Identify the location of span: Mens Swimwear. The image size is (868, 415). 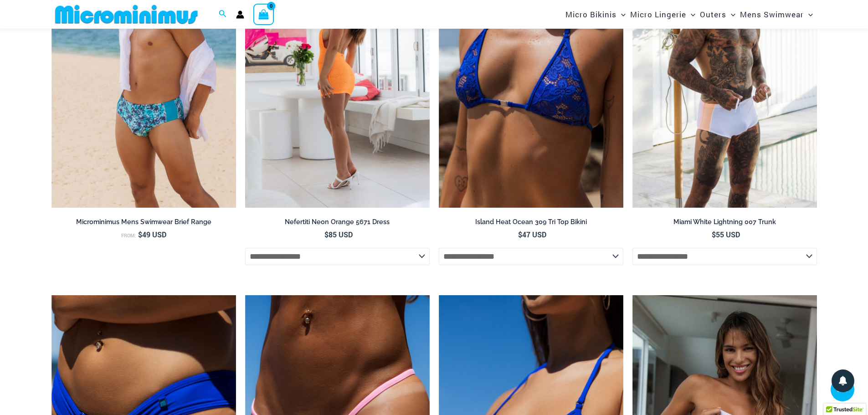
(772, 14).